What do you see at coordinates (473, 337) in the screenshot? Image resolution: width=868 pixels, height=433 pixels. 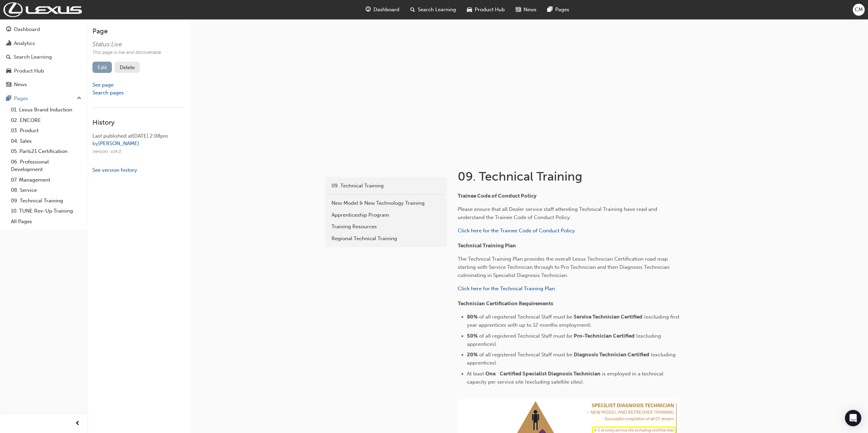 I see `span: 50%` at bounding box center [473, 337].